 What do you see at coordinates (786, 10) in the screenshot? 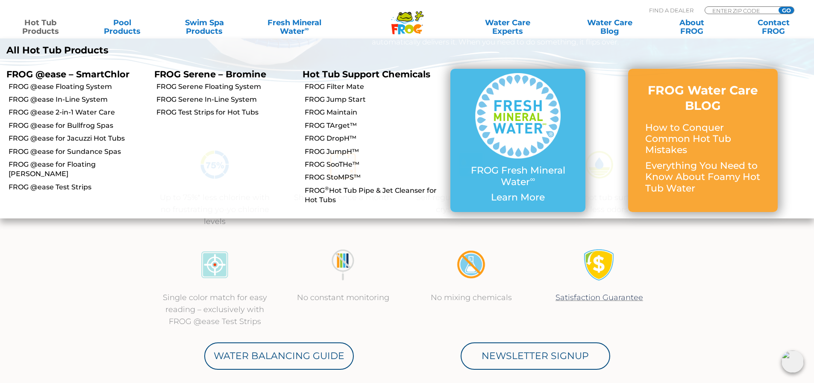
I see `input: GO` at bounding box center [786, 10].